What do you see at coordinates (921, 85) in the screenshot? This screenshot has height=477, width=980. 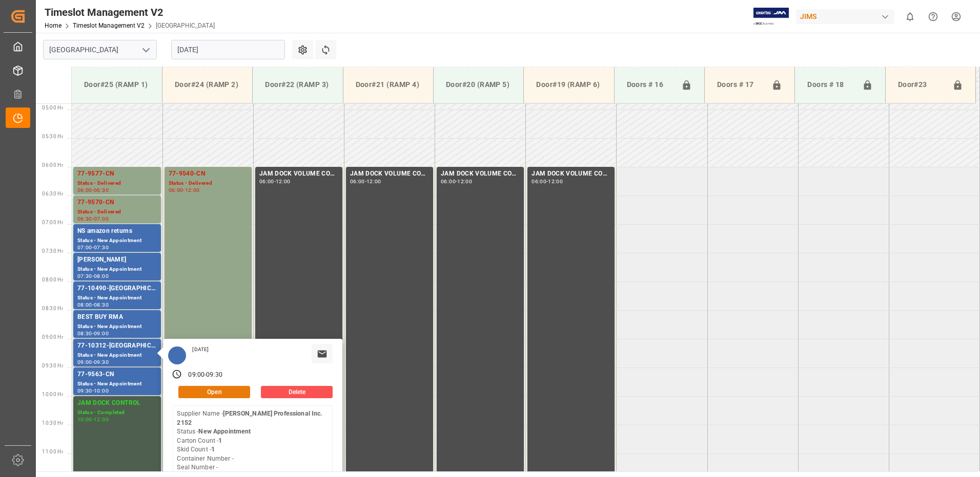 I see `div: Door#23` at bounding box center [921, 85].